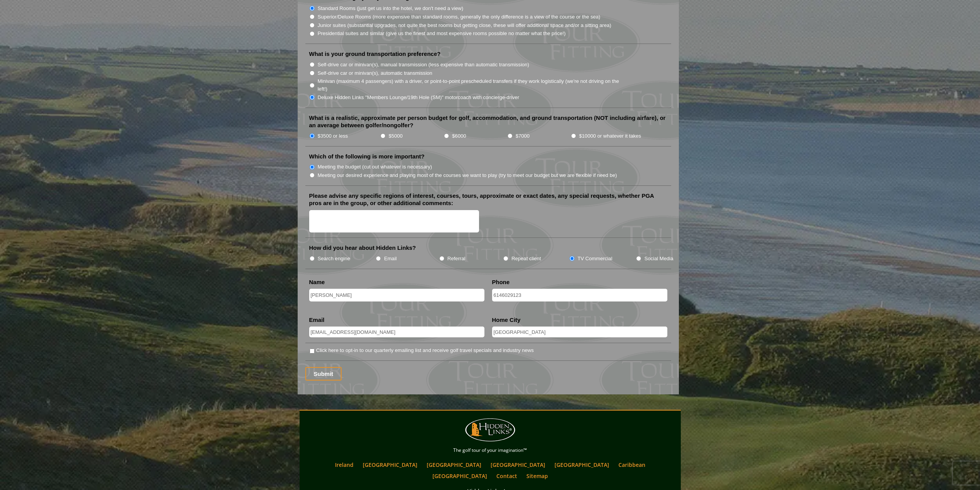 The height and width of the screenshot is (490, 980). What do you see at coordinates (317, 282) in the screenshot?
I see `label: Name` at bounding box center [317, 282].